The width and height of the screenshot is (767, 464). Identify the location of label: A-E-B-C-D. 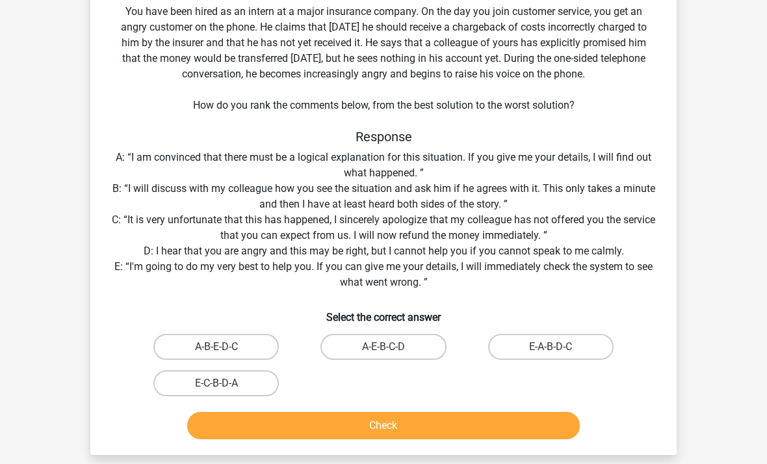
(383, 347).